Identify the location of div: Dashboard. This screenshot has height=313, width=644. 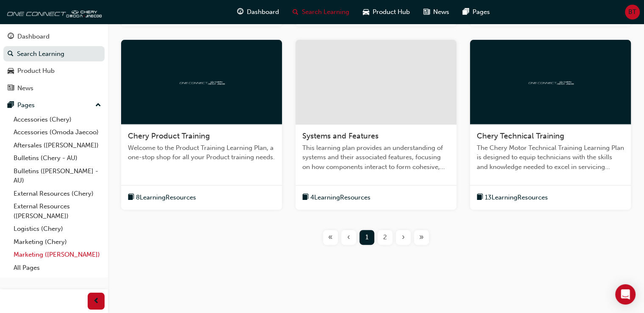
(34, 36).